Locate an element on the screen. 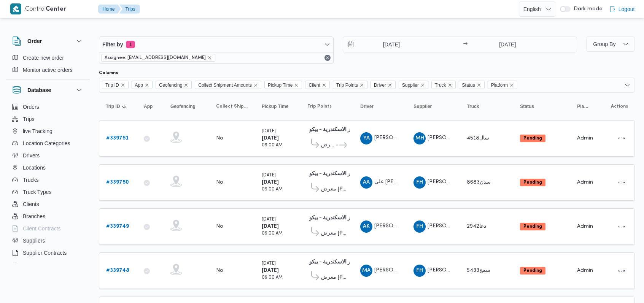 Image resolution: width=644 pixels, height=303 pixels. button: Devices is located at coordinates (48, 265).